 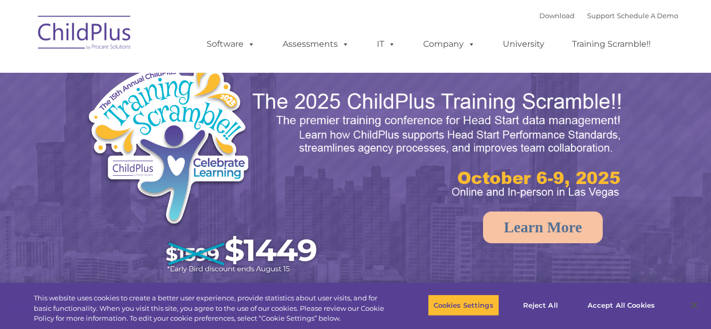 I want to click on a: Software, so click(x=230, y=44).